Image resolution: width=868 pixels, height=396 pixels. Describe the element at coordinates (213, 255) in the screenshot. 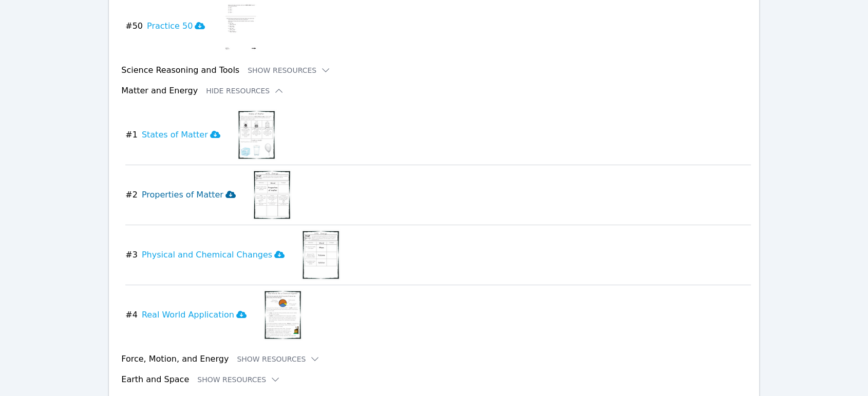

I see `h3: Physical and Chemical Changes` at that location.